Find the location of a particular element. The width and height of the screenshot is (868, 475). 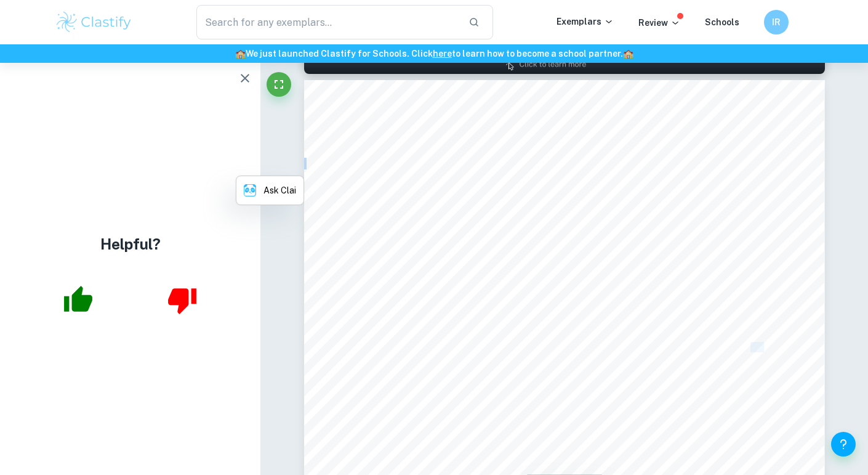

span: Appendices is located at coordinates (419, 347).